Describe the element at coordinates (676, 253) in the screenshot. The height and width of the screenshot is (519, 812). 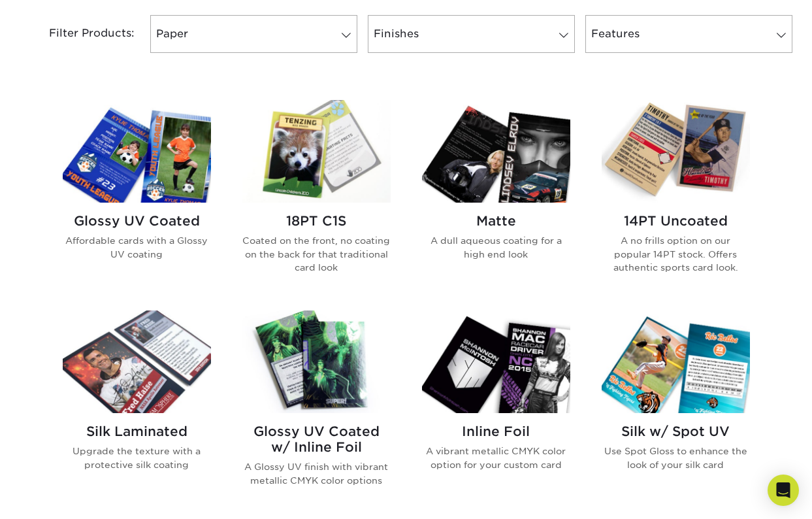
I see `p: A no frills option on our popular 14PT stock. Offers authentic sports card look.` at that location.